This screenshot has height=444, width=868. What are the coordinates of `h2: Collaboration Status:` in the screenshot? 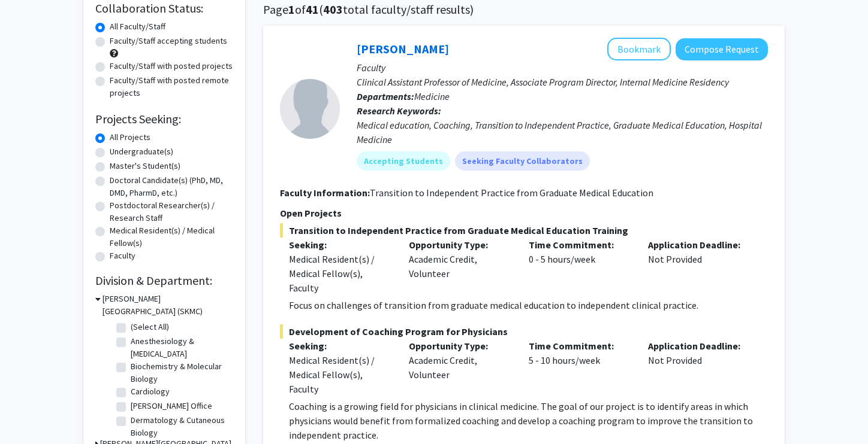 It's located at (165, 8).